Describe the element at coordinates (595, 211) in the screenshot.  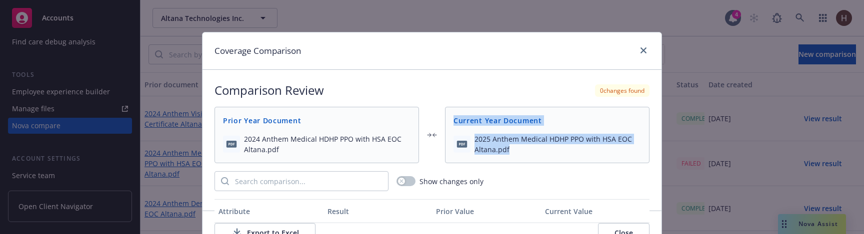
I see `button: Current Value` at that location.